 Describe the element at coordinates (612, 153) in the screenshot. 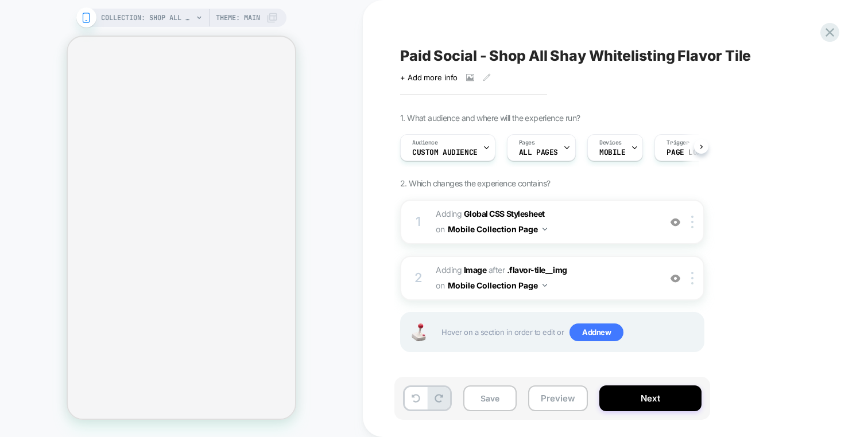

I see `span: MOBILE` at that location.